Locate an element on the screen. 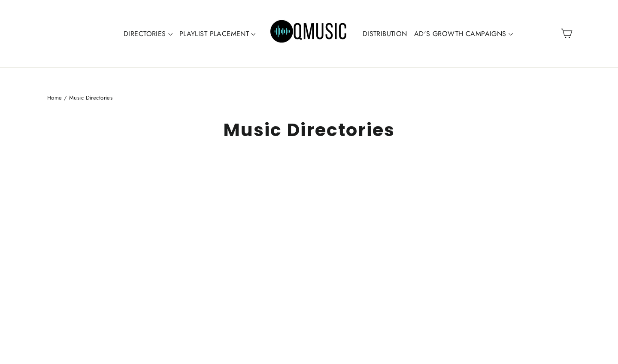 Image resolution: width=618 pixels, height=364 pixels. nav: breadcrumbs is located at coordinates (309, 98).